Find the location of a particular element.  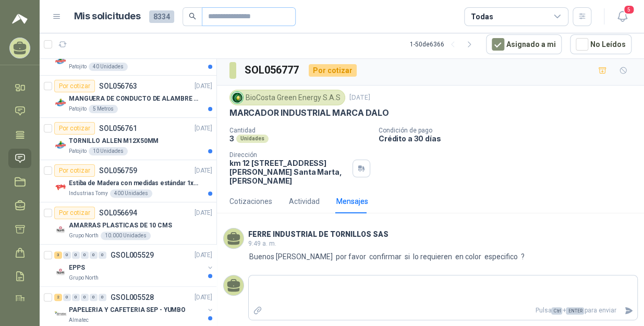

p: Almatec is located at coordinates (79, 320).